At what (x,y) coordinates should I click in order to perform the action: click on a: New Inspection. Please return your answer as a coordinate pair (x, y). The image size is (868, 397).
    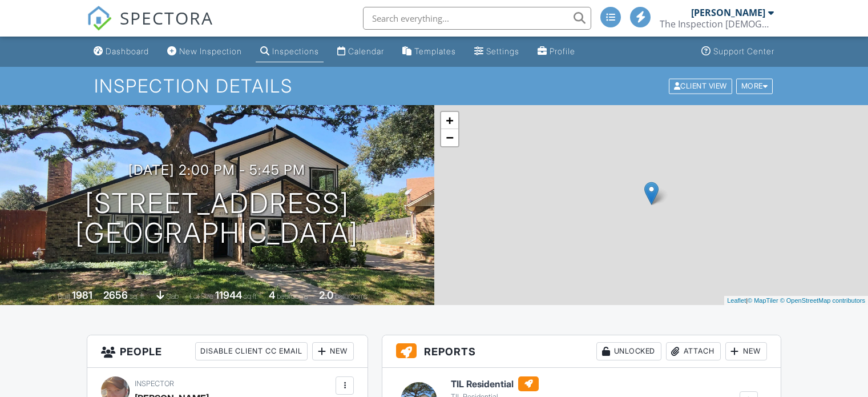
    Looking at the image, I should click on (204, 51).